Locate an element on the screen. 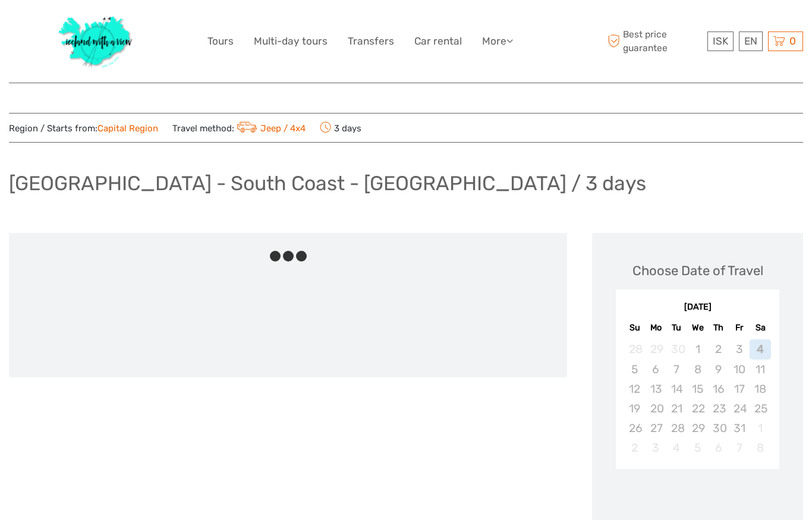  div: Not available Monday, October 13th, 2025 is located at coordinates (656, 389).